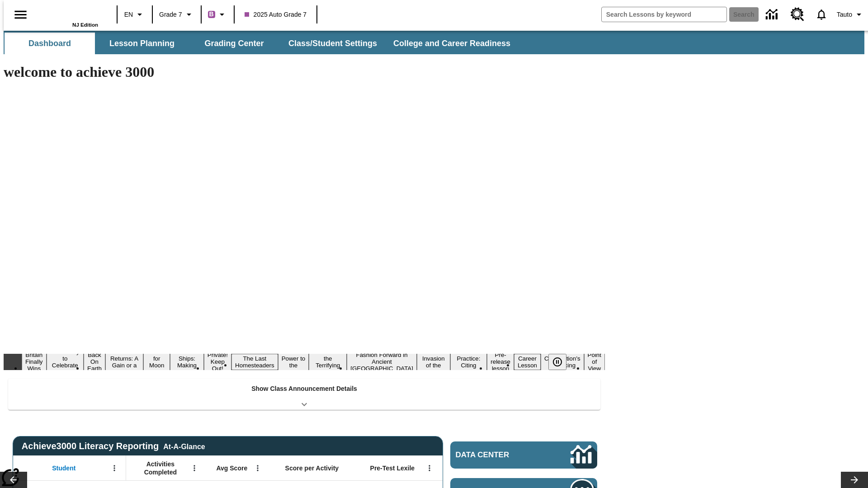 This screenshot has width=868, height=488. What do you see at coordinates (276, 15) in the screenshot?
I see `span: 2025 Auto Grade 7` at bounding box center [276, 15].